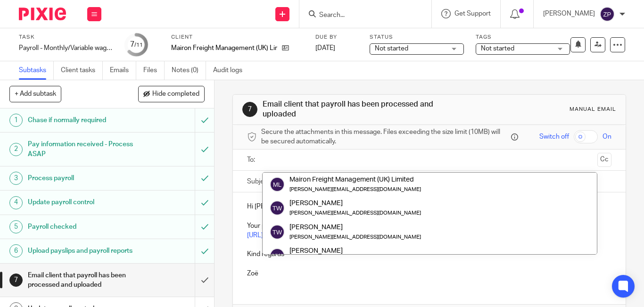 This screenshot has height=307, width=644. I want to click on button: Hide completed, so click(171, 94).